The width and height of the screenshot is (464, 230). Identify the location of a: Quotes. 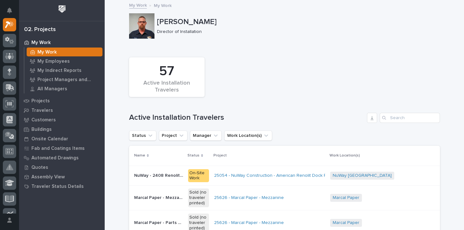
(62, 168).